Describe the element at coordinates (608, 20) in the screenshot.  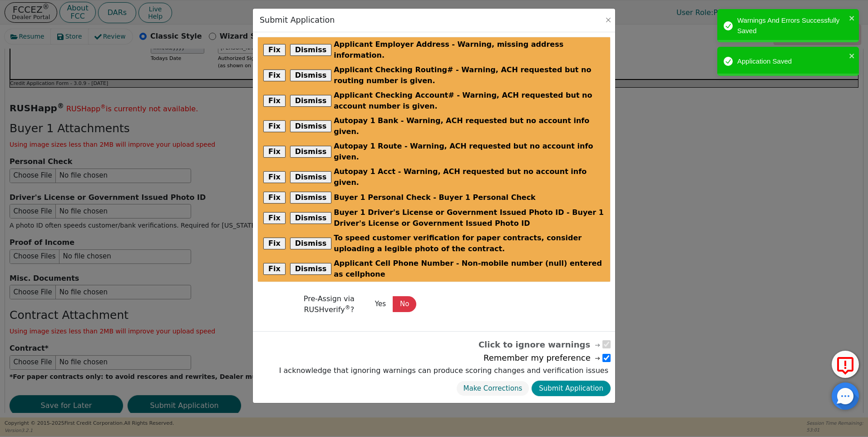
I see `button: Close` at that location.